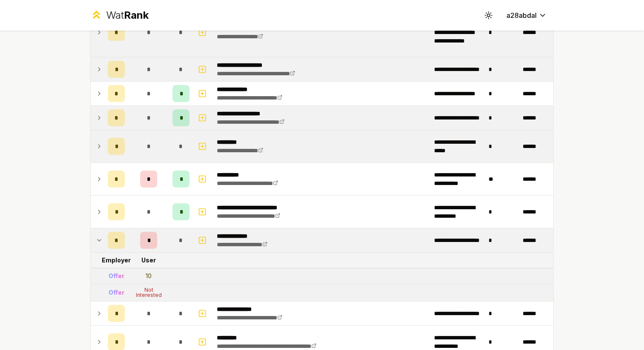  I want to click on td: Employer, so click(116, 260).